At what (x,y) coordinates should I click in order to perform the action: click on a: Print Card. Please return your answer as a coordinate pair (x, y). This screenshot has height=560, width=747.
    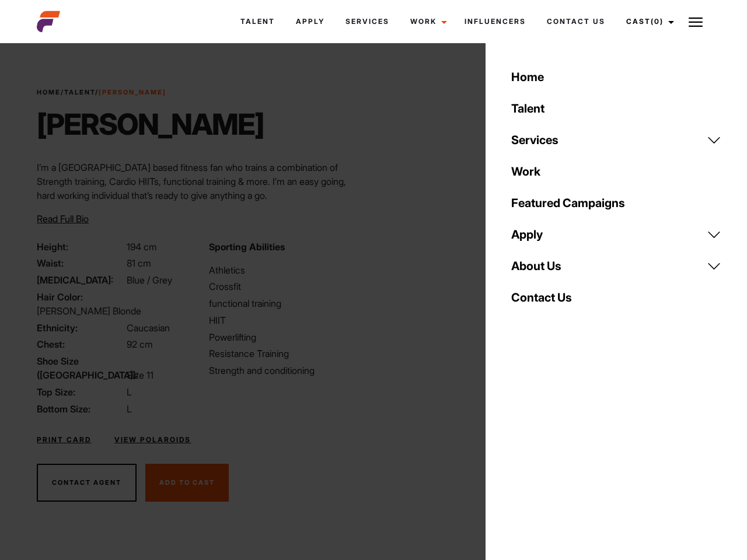
    Looking at the image, I should click on (64, 440).